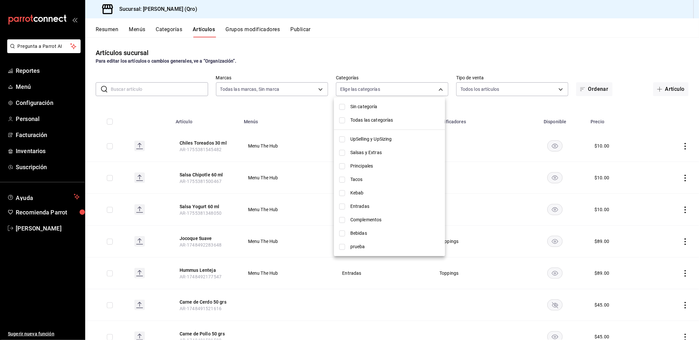  Describe the element at coordinates (395, 166) in the screenshot. I see `span: Principales` at that location.